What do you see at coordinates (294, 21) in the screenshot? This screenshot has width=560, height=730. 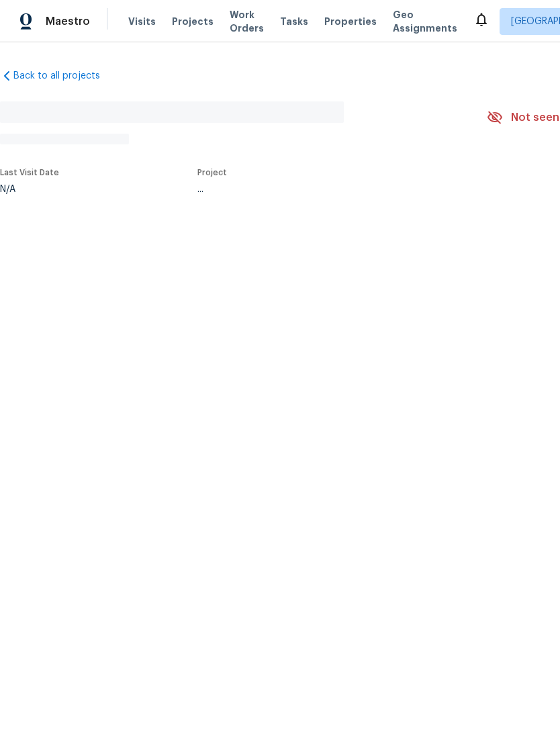 I see `span: Tasks` at bounding box center [294, 21].